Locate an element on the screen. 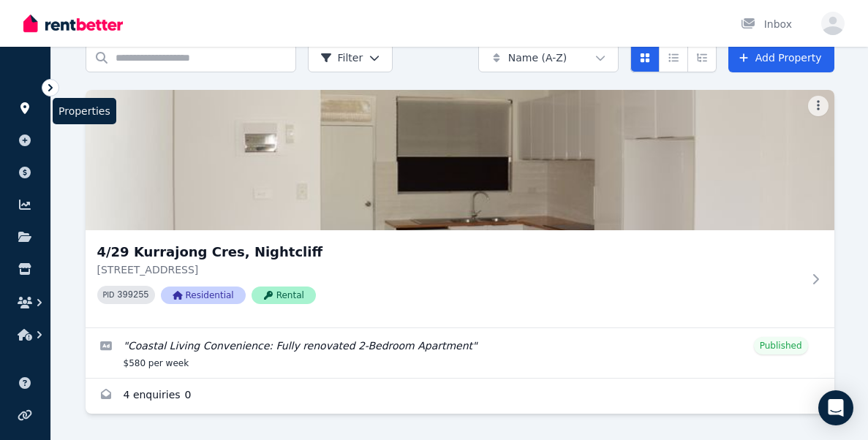 This screenshot has height=440, width=868. a: Enquiries for 4/29 Kurrajong Cres, Nightcliff is located at coordinates (460, 396).